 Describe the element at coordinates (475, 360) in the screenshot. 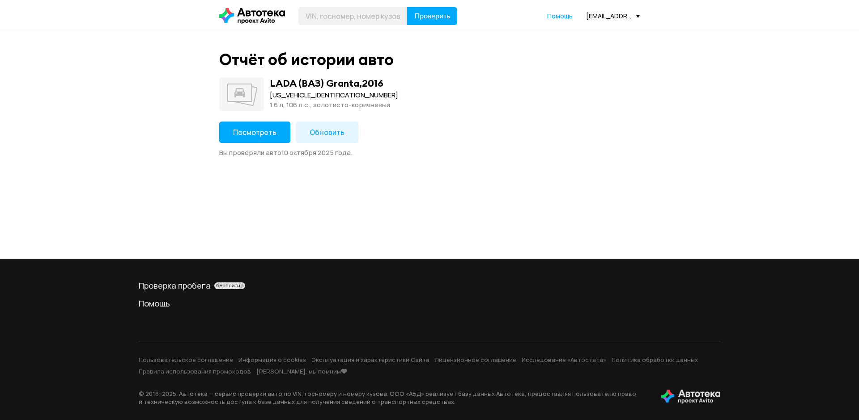

I see `p: Лицензионное соглашение` at that location.